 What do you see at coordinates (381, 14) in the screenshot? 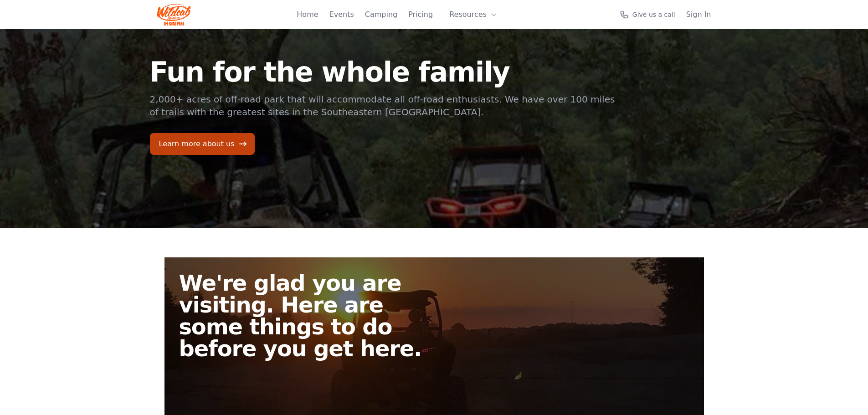
I see `a: Camping` at bounding box center [381, 14].